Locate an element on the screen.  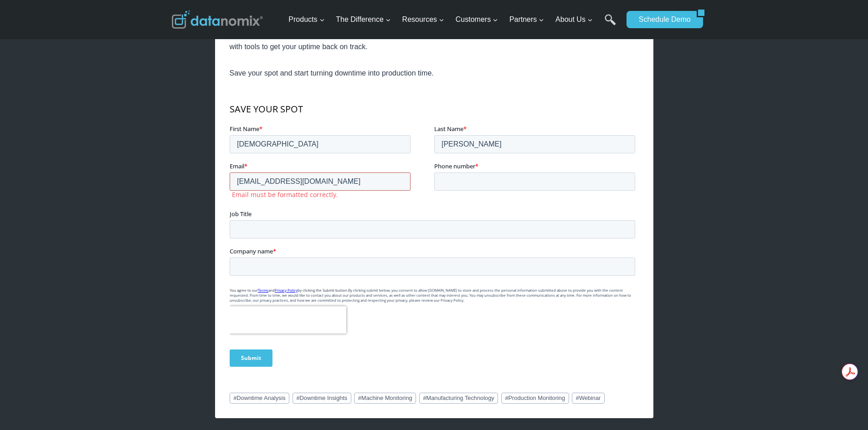
span: Phone number is located at coordinates (225, 73).